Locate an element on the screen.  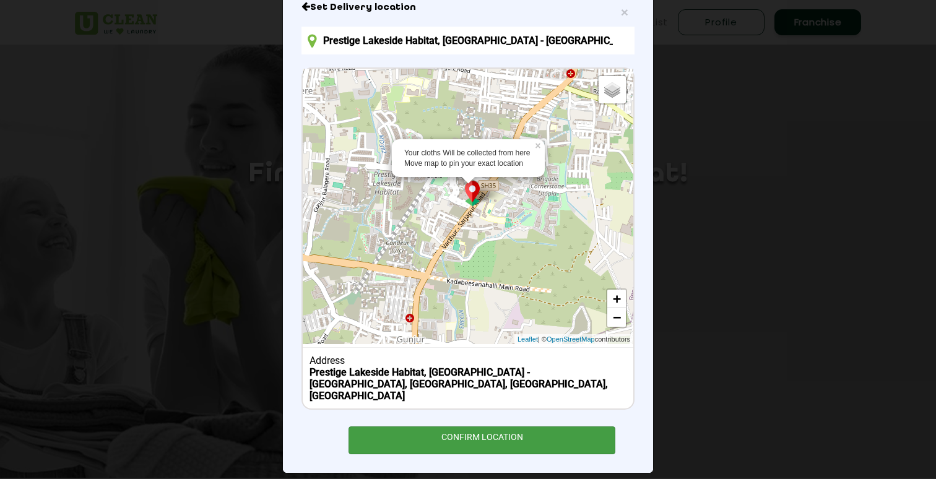
a: Zoom in is located at coordinates (617, 299).